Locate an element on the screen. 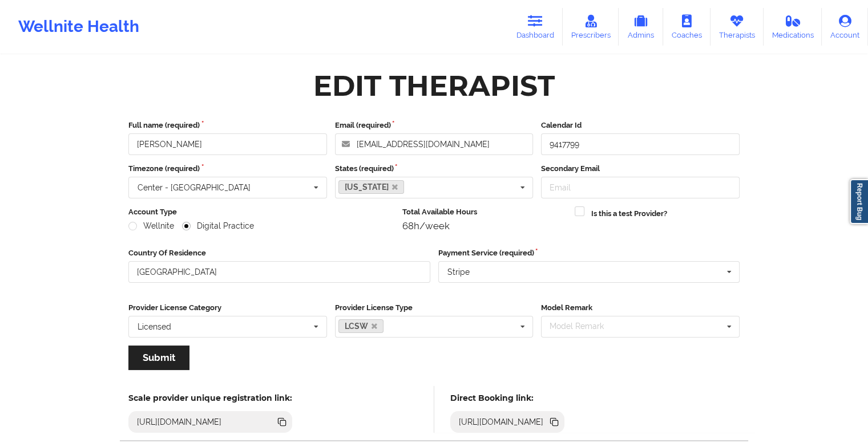 Image resolution: width=868 pixels, height=447 pixels. label: Country Of Residence is located at coordinates (279, 254).